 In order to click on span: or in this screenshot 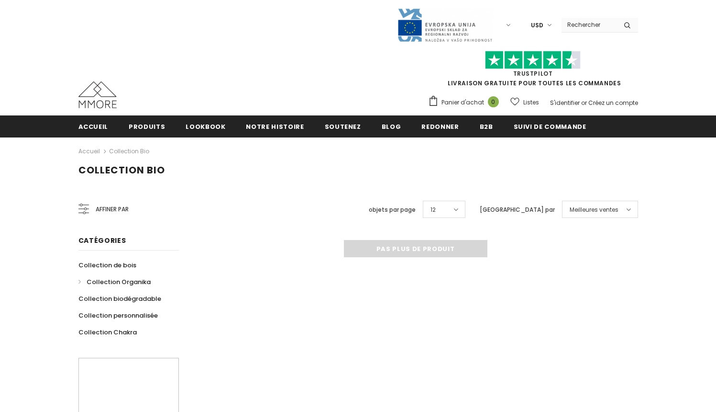, I will do `click(584, 102)`.